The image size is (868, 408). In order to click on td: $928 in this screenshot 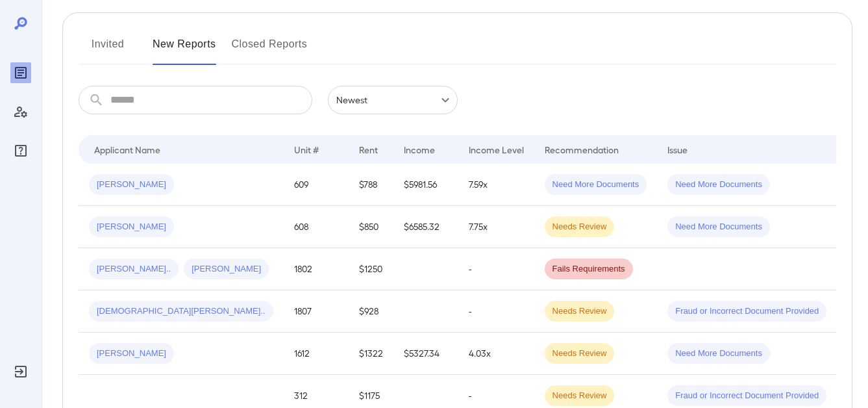, I will do `click(371, 311)`.